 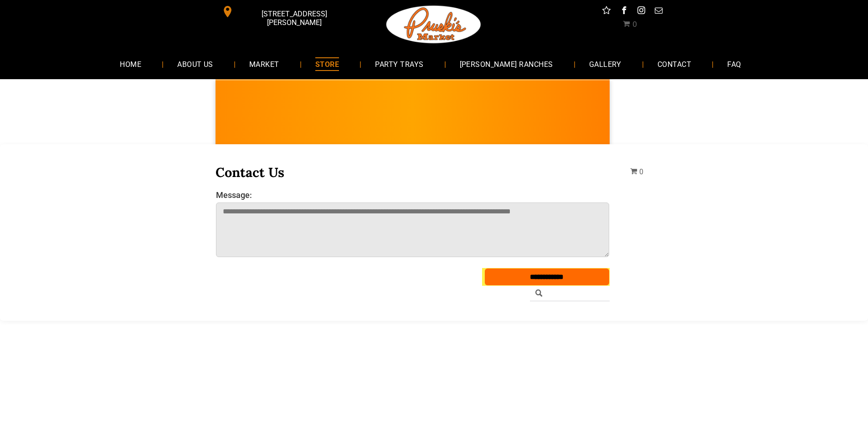 I want to click on a: PARTY TRAYS, so click(x=399, y=64).